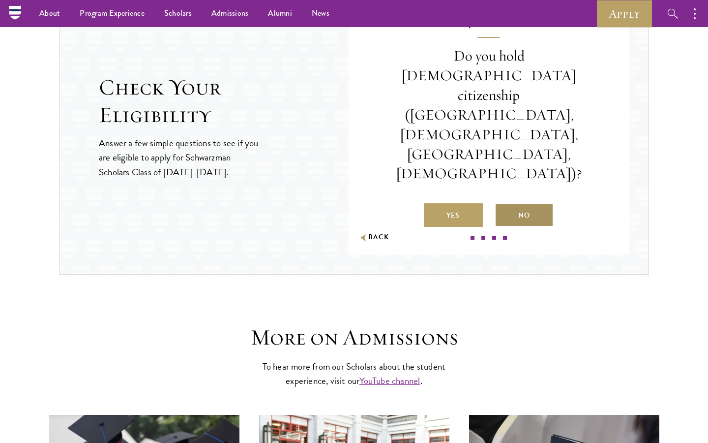 The image size is (708, 443). Describe the element at coordinates (179, 157) in the screenshot. I see `p: Answer a few simple questions to see if you are eligible to apply for Schwarzman Scholars Class o...` at that location.